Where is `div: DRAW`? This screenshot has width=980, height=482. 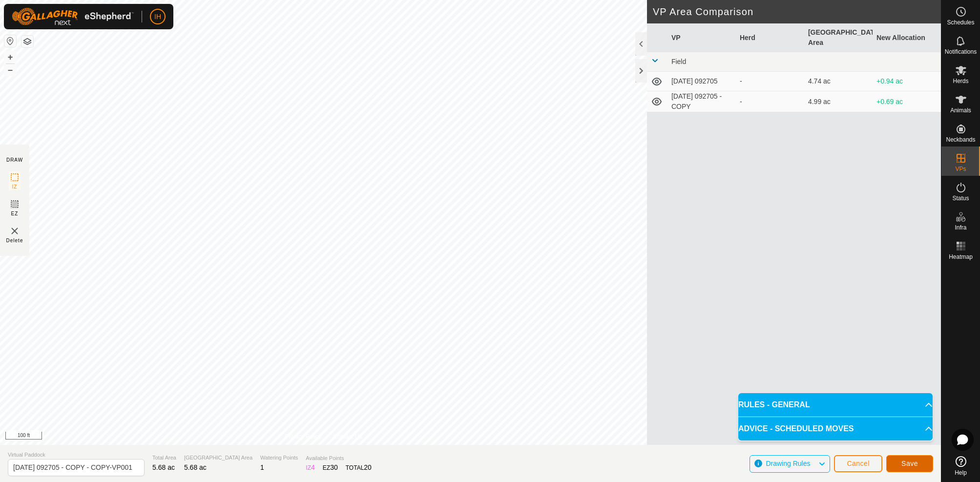 div: DRAW is located at coordinates (14, 160).